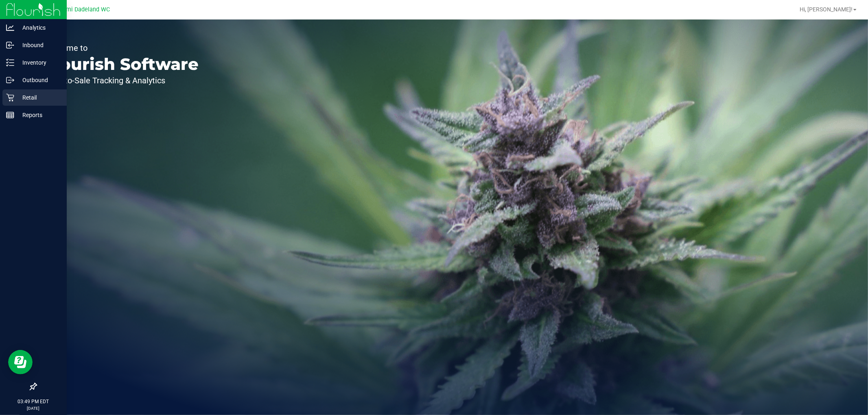  Describe the element at coordinates (10, 98) in the screenshot. I see `inline-svg: Retail` at that location.